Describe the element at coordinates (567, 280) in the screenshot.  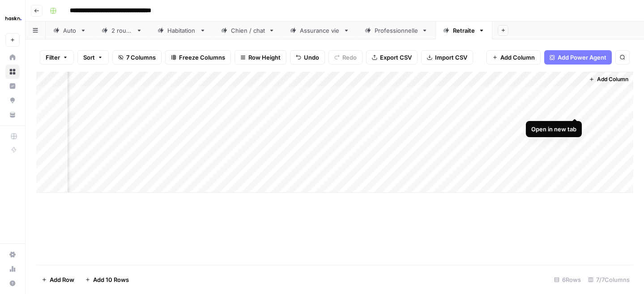
I see `div: 6 Rows` at that location.